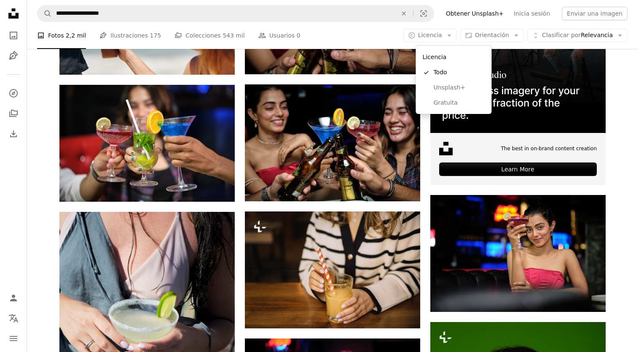 The image size is (644, 352). I want to click on span: Unsplash+, so click(459, 88).